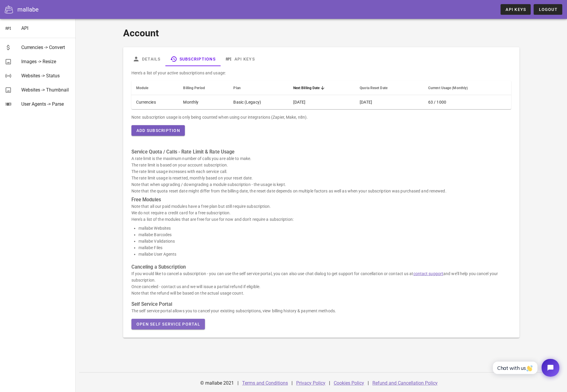  I want to click on div: Websites -> Status, so click(46, 76).